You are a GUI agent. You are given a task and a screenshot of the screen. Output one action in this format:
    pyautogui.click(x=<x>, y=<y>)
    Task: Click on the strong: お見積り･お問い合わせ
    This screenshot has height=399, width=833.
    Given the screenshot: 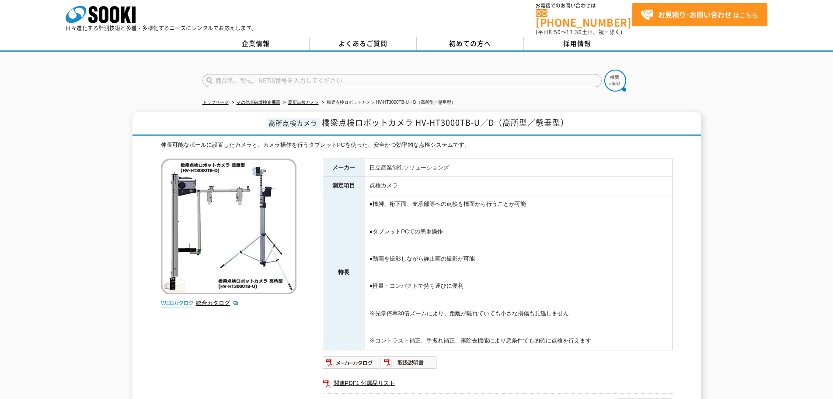 What is the action you would take?
    pyautogui.click(x=695, y=14)
    